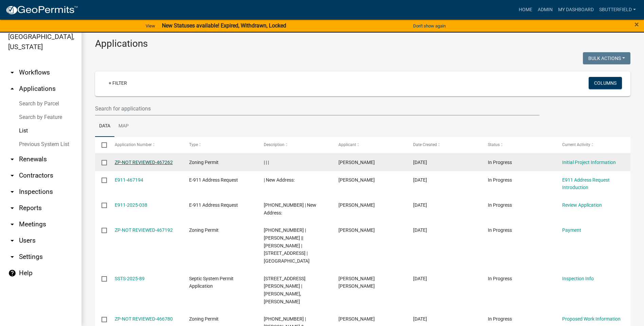  I want to click on button: Don't show again, so click(429, 26).